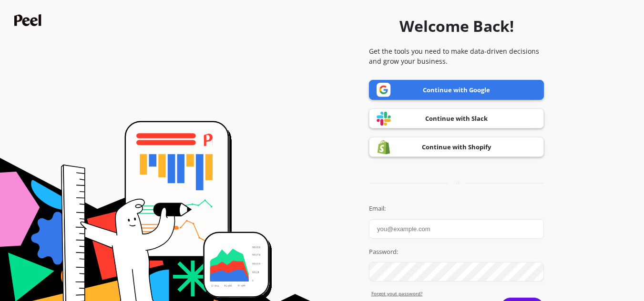 This screenshot has width=644, height=301. What do you see at coordinates (383, 90) in the screenshot?
I see `img: Google logo` at bounding box center [383, 90].